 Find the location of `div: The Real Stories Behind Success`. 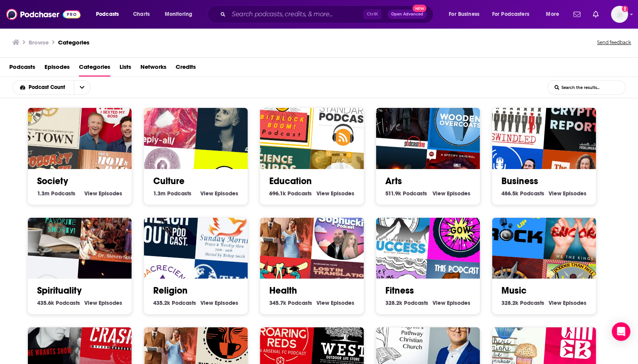

div: The Real Stories Behind Success is located at coordinates (398, 226).